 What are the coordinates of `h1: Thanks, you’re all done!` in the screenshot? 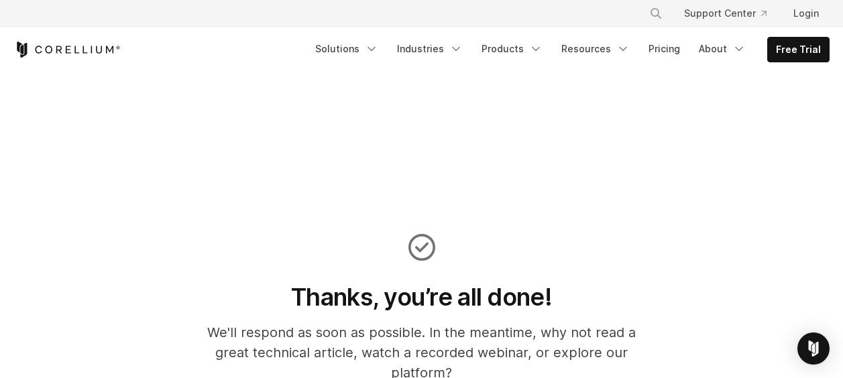 It's located at (421, 297).